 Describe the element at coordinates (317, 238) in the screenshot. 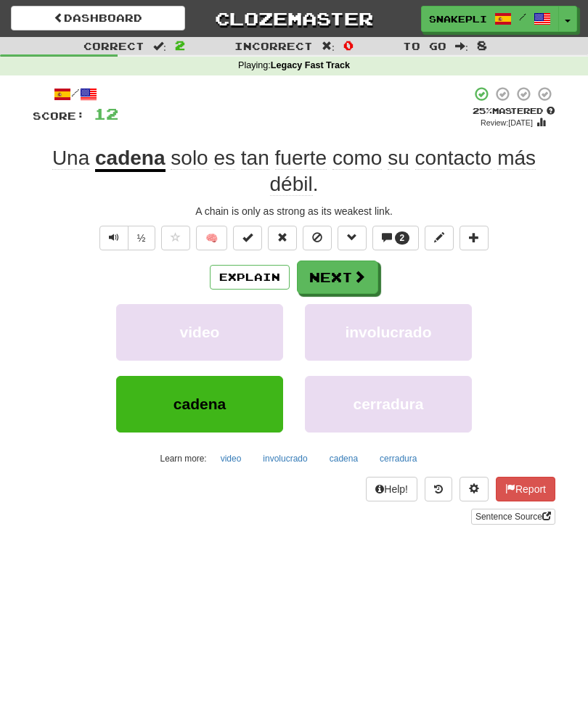

I see `button: Ignore sentence (alt+i)` at that location.